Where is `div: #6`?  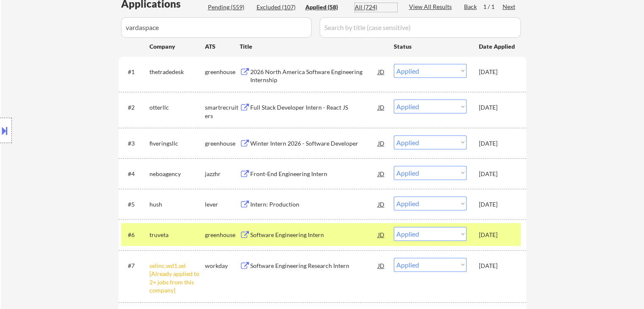 div: #6 is located at coordinates (135, 235).